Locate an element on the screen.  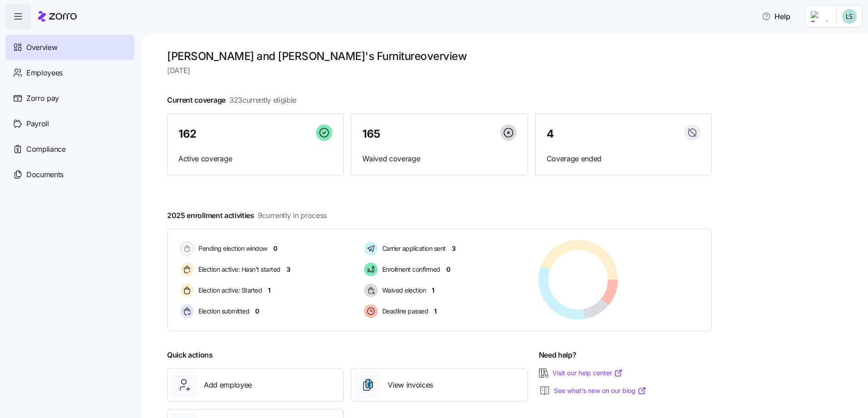
span: Documents is located at coordinates (45, 175).